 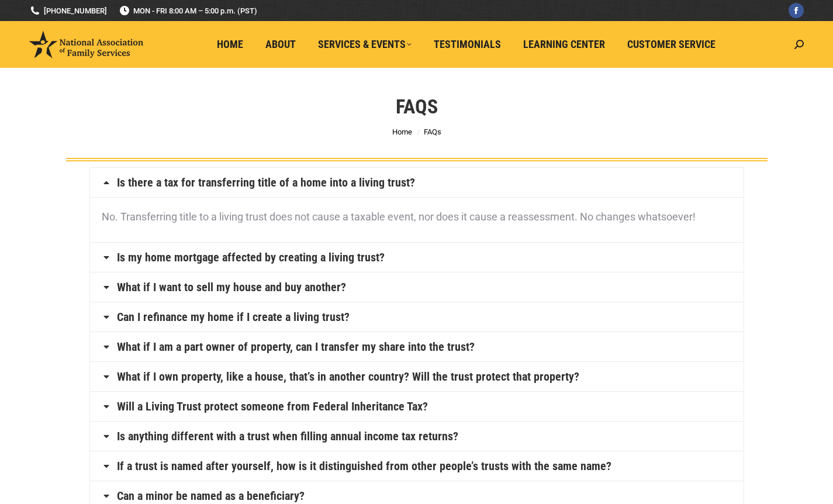 I want to click on a: Will a Living Trust protect someone from Federal Inheritance Tax?, so click(x=272, y=407).